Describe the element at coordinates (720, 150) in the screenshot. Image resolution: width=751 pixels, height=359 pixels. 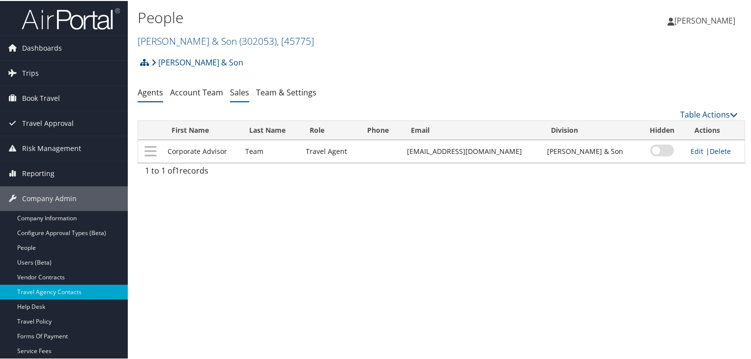
I see `a: Delete` at that location.